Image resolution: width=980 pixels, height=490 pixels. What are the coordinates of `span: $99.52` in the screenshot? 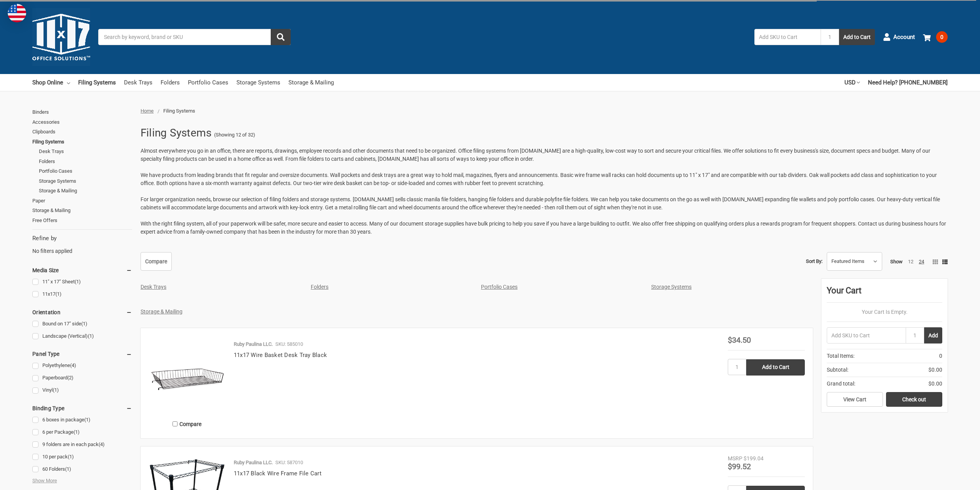 It's located at (739, 466).